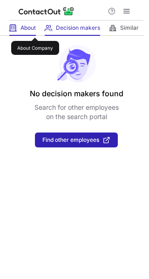 This screenshot has height=279, width=149. Describe the element at coordinates (46, 11) in the screenshot. I see `img: ContactOut v5.3.10` at that location.